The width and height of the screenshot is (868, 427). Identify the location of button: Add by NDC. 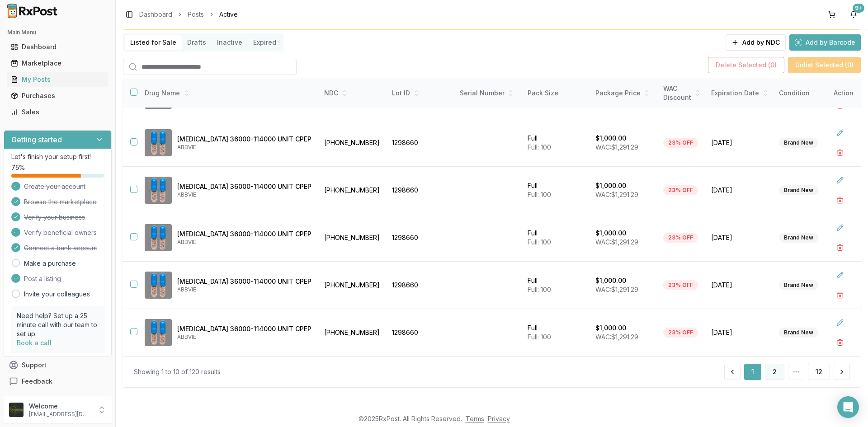
(755, 42).